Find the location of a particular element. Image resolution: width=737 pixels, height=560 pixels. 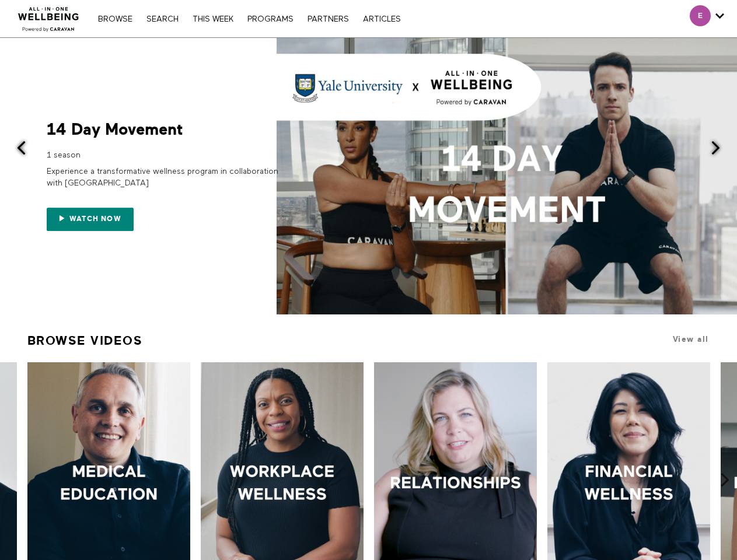

a: Browse Videos is located at coordinates (85, 340).